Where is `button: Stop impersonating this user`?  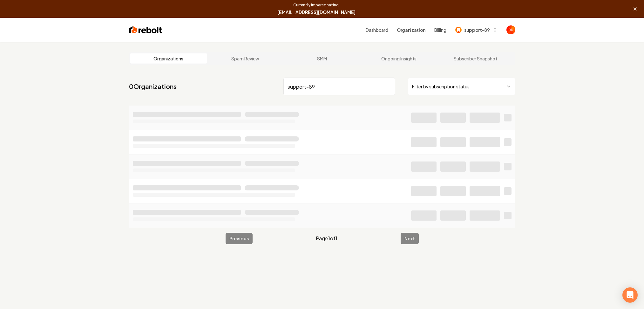
button: Stop impersonating this user is located at coordinates (635, 9).